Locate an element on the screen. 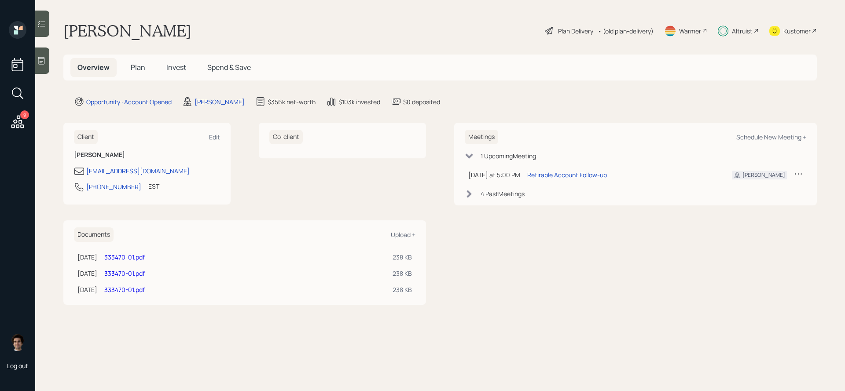  div: Plan Delivery is located at coordinates (575, 31).